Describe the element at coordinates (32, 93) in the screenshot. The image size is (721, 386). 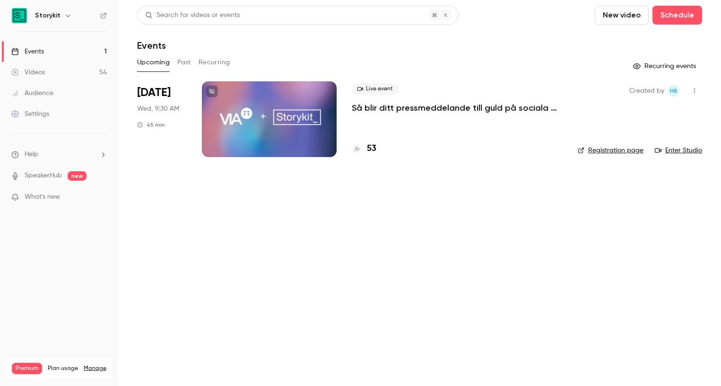
I see `div: Audience` at that location.